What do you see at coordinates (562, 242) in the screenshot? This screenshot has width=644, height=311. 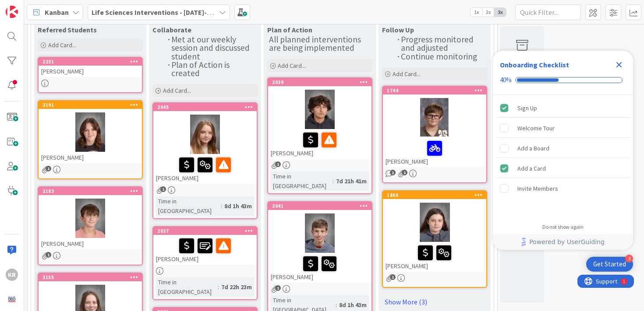 I see `div: Footer` at bounding box center [562, 242].